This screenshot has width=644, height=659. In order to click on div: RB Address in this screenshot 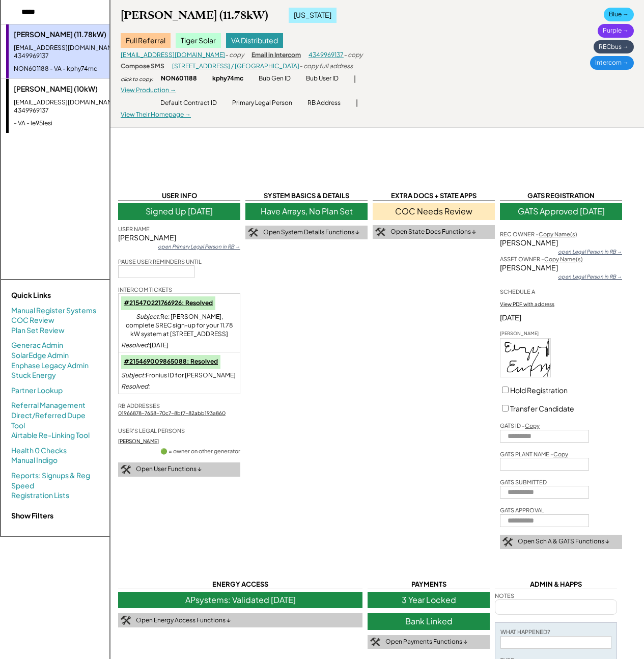, I will do `click(324, 103)`.